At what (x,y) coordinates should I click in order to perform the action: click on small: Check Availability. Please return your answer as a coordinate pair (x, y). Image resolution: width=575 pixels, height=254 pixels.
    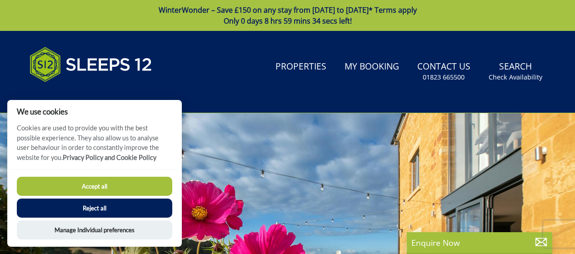
    Looking at the image, I should click on (516, 77).